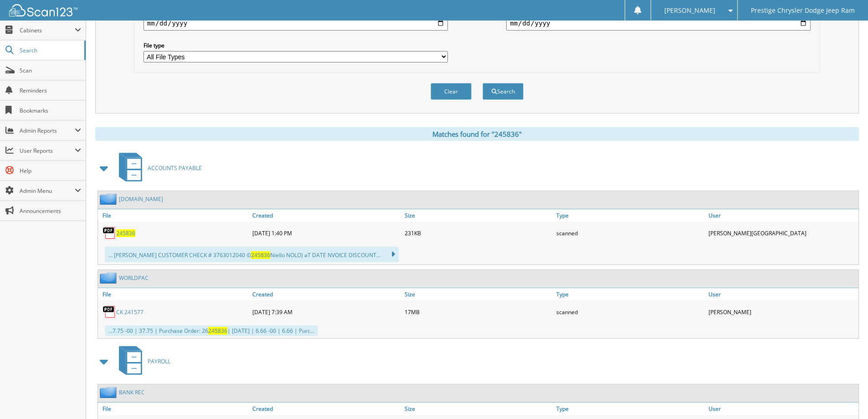 The height and width of the screenshot is (419, 868). What do you see at coordinates (478, 312) in the screenshot?
I see `div: 17MB` at bounding box center [478, 312].